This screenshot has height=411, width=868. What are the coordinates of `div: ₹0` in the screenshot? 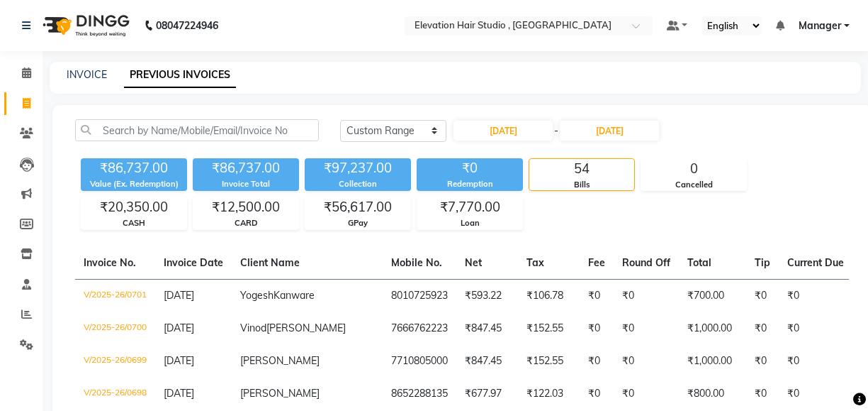 It's located at (470, 169).